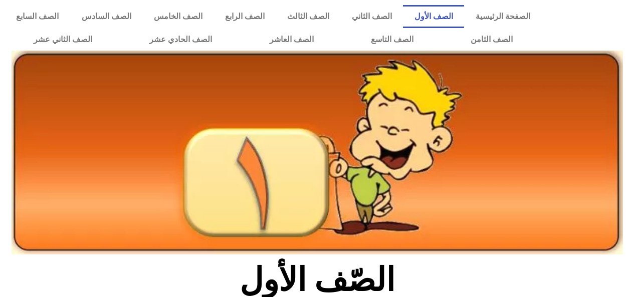 The width and height of the screenshot is (634, 297). I want to click on a: الصف الأول, so click(434, 17).